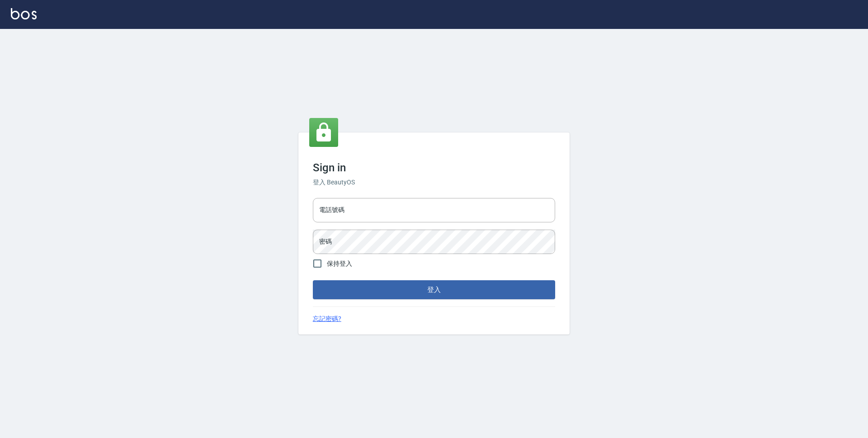  What do you see at coordinates (24, 14) in the screenshot?
I see `img: Logo` at bounding box center [24, 14].